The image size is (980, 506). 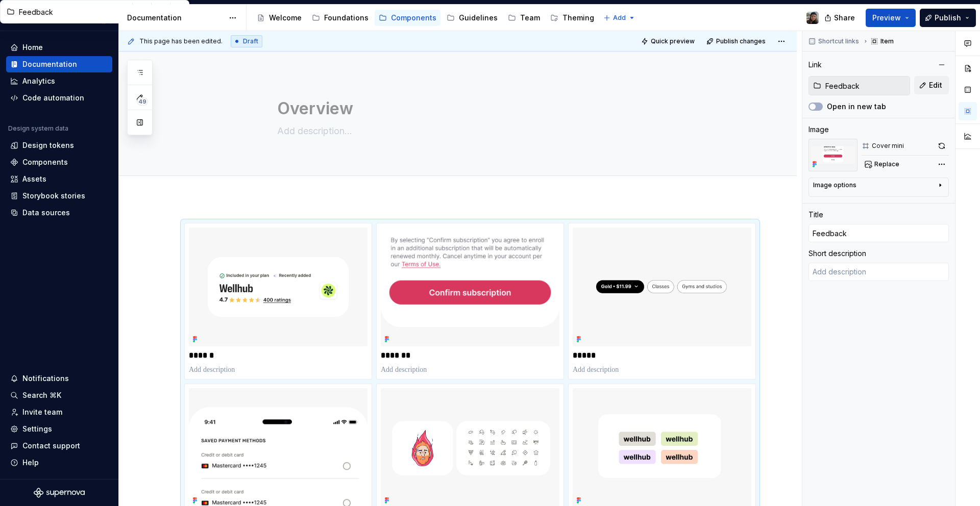 What do you see at coordinates (879, 187) in the screenshot?
I see `button: Image options` at bounding box center [879, 187].